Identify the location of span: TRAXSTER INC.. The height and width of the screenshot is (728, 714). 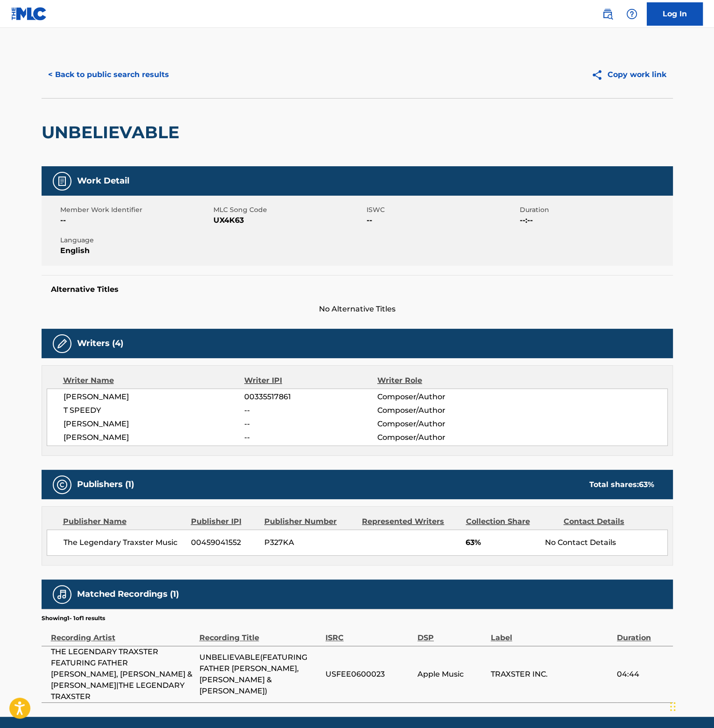
(551, 675).